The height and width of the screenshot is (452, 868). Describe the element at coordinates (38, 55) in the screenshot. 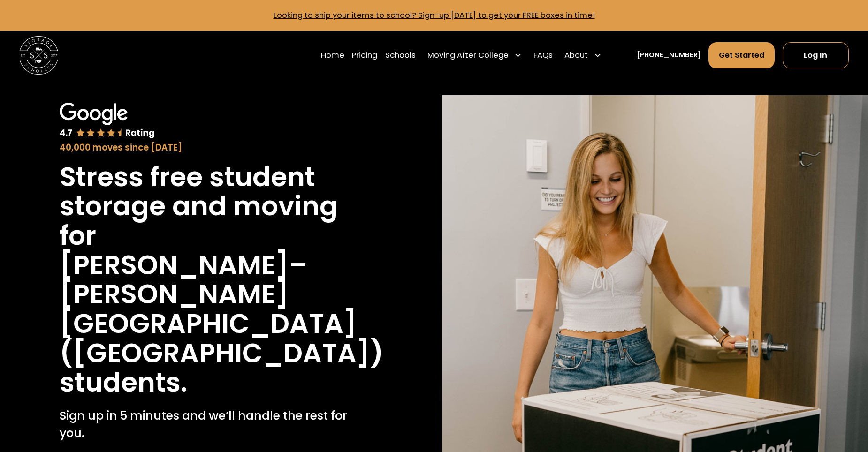

I see `img: Storage Scholars main logo` at that location.